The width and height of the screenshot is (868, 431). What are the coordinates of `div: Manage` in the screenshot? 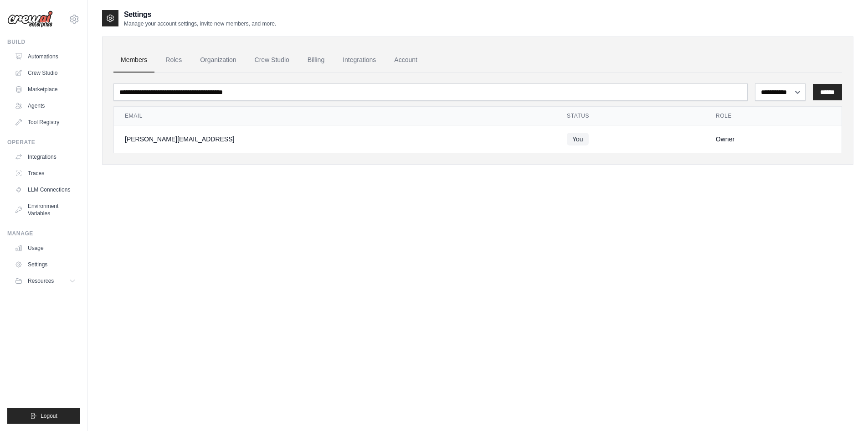 It's located at (44, 233).